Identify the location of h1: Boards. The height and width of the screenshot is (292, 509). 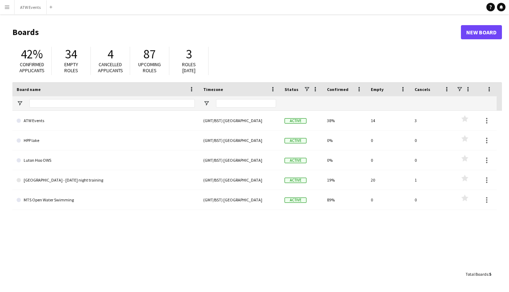
(237, 32).